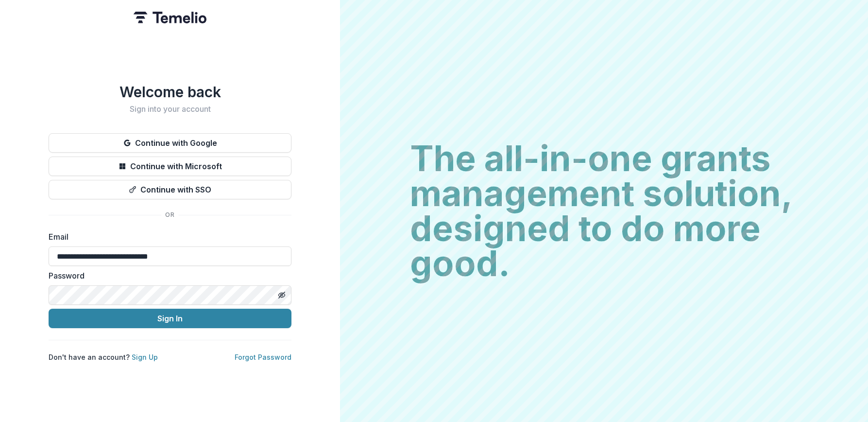 This screenshot has width=868, height=422. I want to click on button: Continue with SSO, so click(170, 190).